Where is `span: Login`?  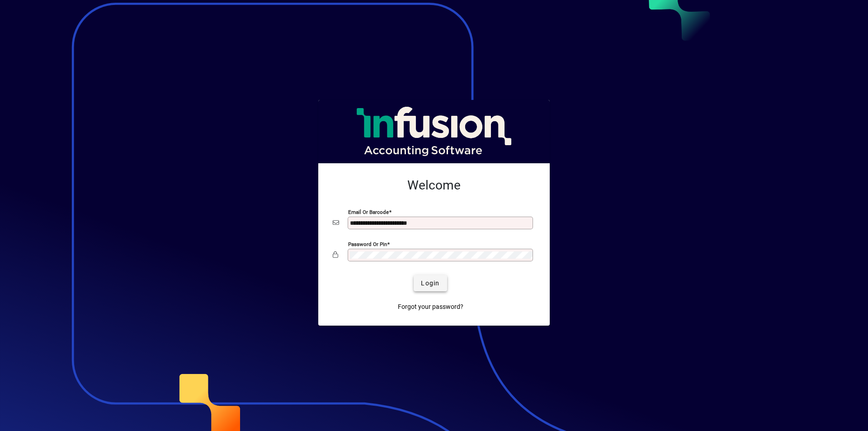 span: Login is located at coordinates (430, 283).